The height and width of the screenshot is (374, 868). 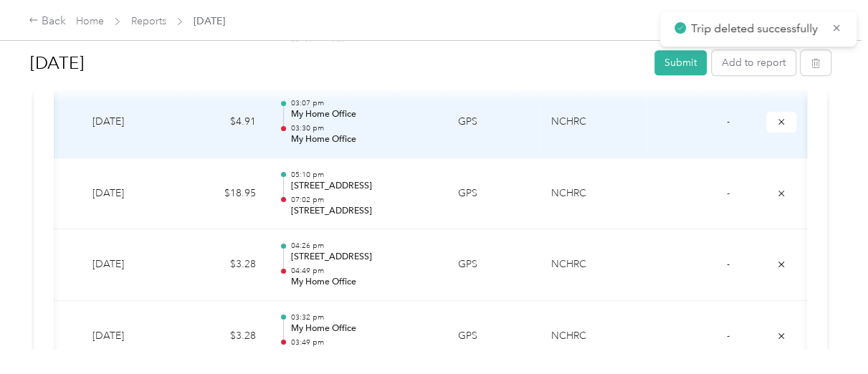 I want to click on p: 04:49 pm, so click(x=362, y=271).